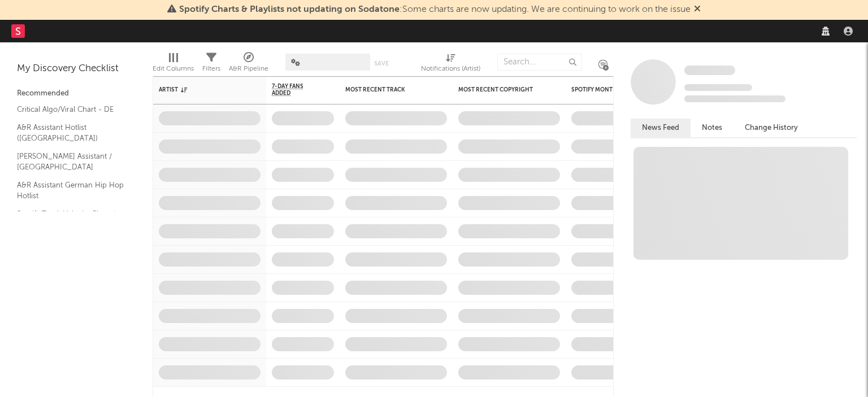 This screenshot has height=397, width=868. Describe the element at coordinates (614, 90) in the screenshot. I see `div: Spotify Monthly Listeners` at that location.